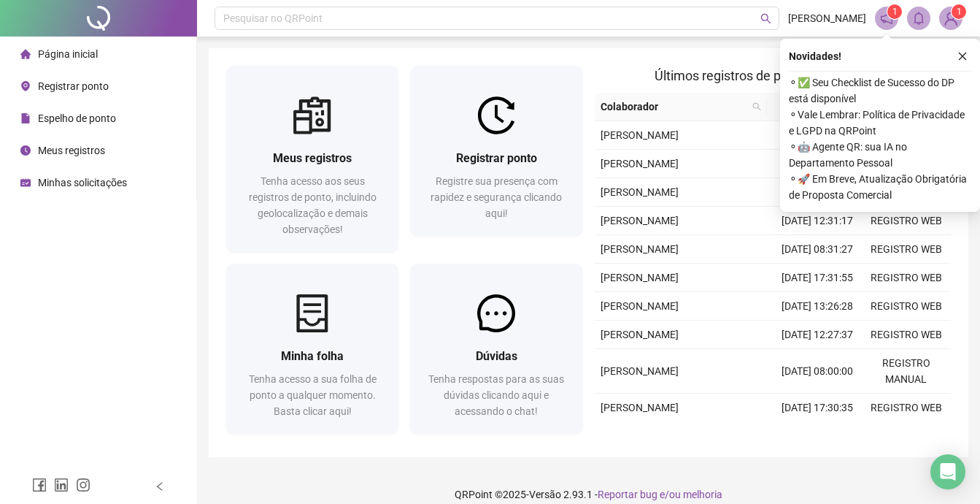 This screenshot has height=504, width=980. What do you see at coordinates (816, 56) in the screenshot?
I see `span: Novidades !` at bounding box center [816, 56].